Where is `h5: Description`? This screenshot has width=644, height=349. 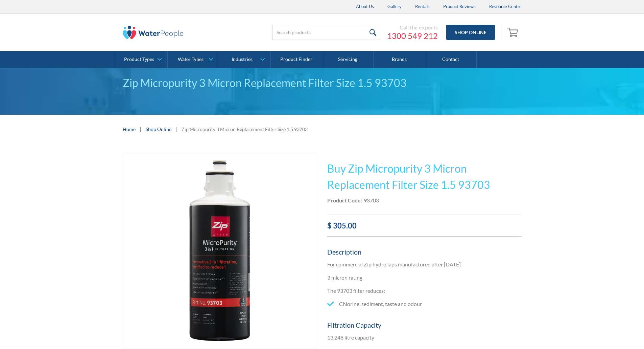
h5: Description is located at coordinates (424, 252).